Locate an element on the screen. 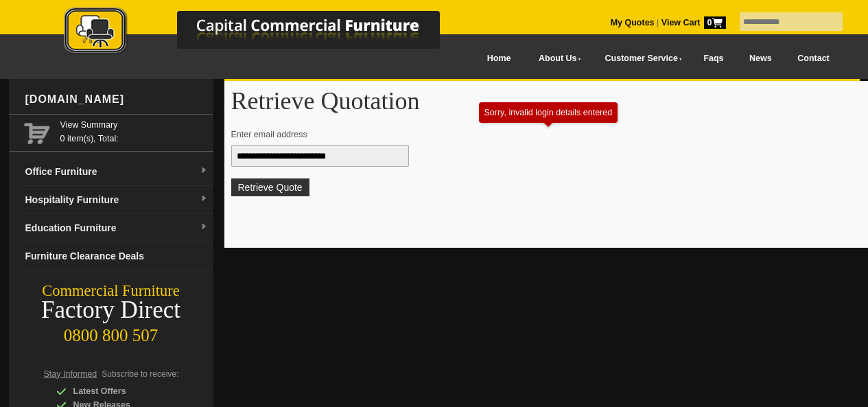 The width and height of the screenshot is (868, 407). a: Office Furnituredropdown is located at coordinates (117, 172).